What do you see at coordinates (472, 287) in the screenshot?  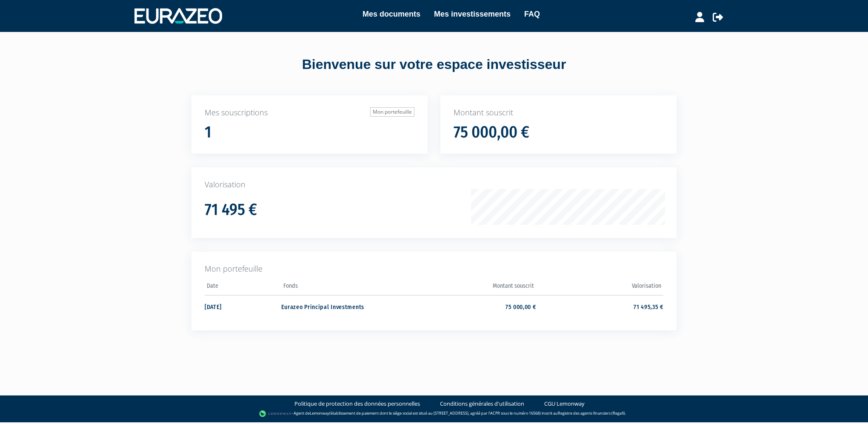 I see `th: Montant souscrit` at bounding box center [472, 287].